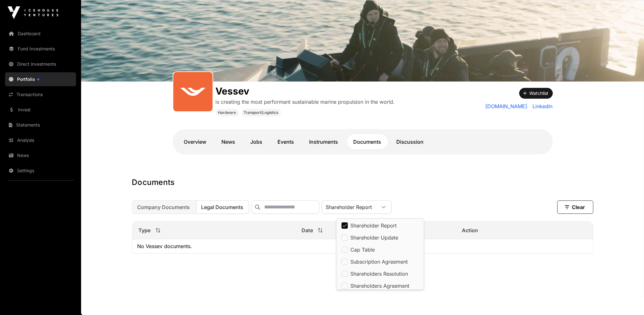 The width and height of the screenshot is (644, 315). Describe the element at coordinates (286, 142) in the screenshot. I see `a: Events` at that location.